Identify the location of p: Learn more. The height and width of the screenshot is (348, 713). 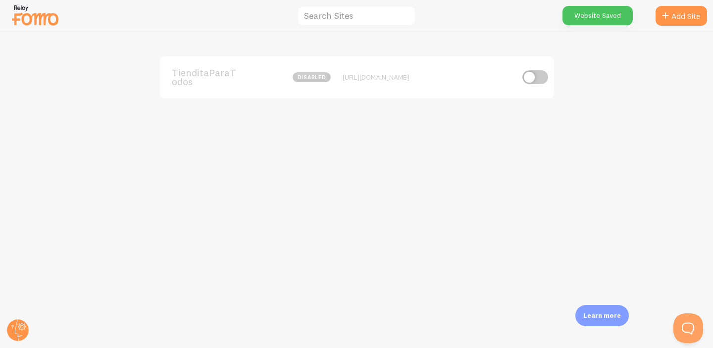
(602, 316).